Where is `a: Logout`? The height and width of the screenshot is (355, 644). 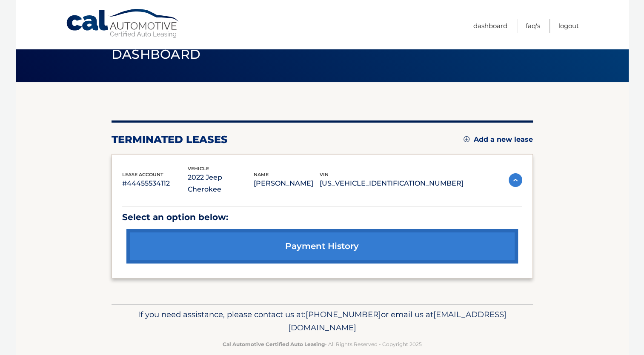 a: Logout is located at coordinates (569, 25).